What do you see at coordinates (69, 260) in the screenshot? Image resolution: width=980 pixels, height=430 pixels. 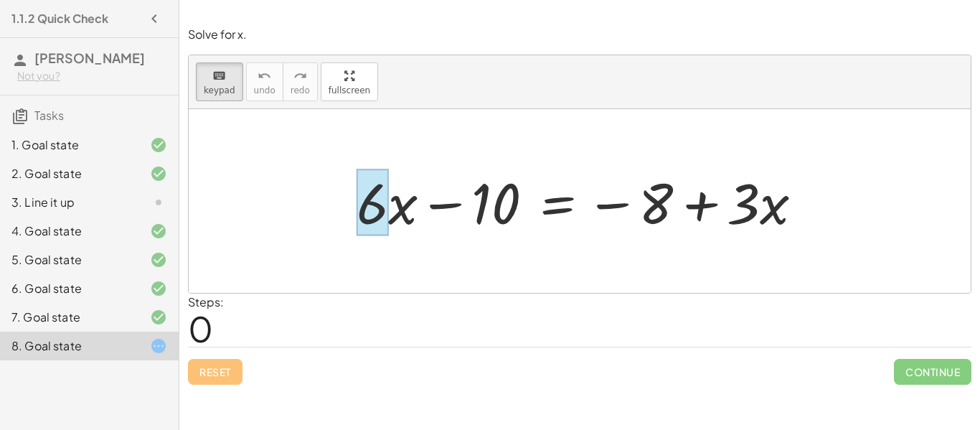 I see `div: 5. Goal state` at bounding box center [69, 260].